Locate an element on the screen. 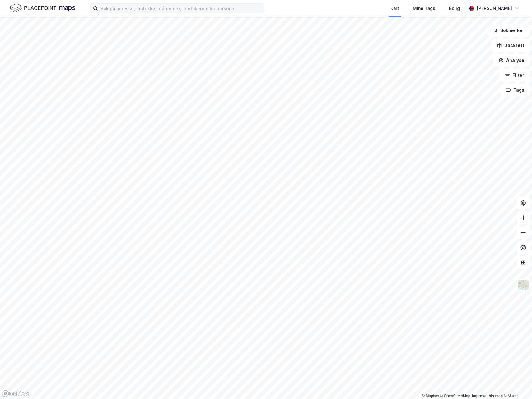 The height and width of the screenshot is (399, 532). button: Tags is located at coordinates (515, 90).